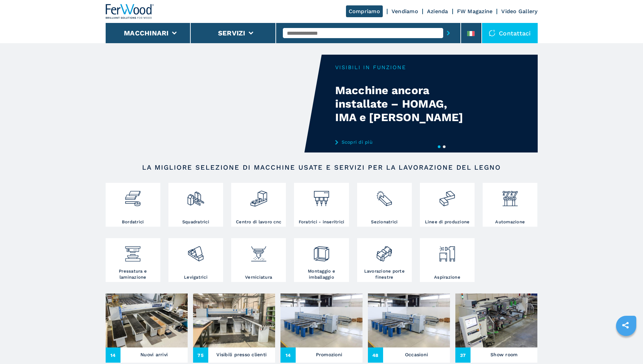 Image resolution: width=643 pixels, height=364 pixels. What do you see at coordinates (146, 33) in the screenshot?
I see `button: Macchinari` at bounding box center [146, 33].